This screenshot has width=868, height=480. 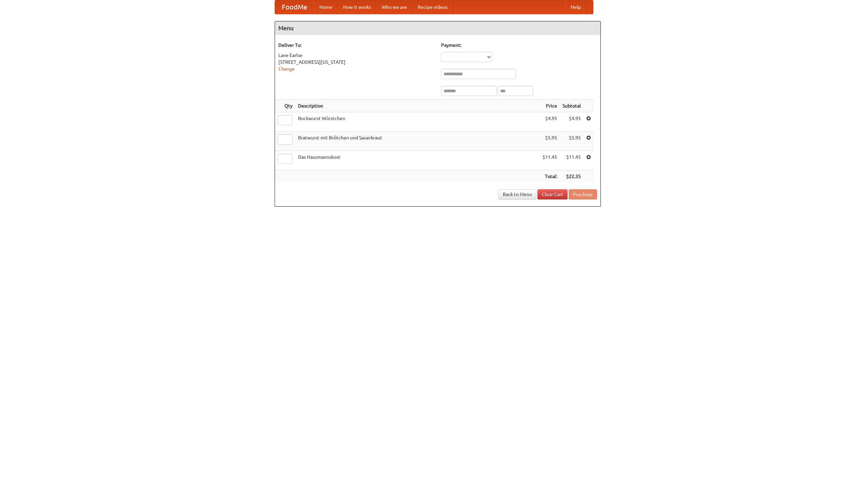 I want to click on td: Bockwurst Würstchen, so click(x=418, y=122).